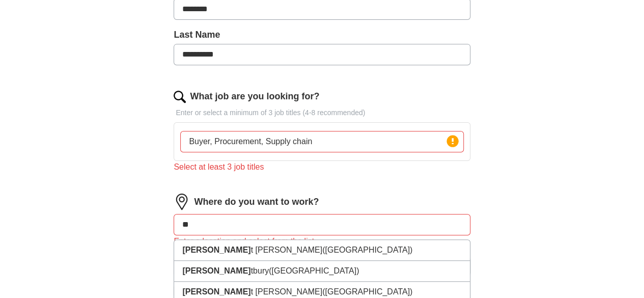 The height and width of the screenshot is (298, 644). Describe the element at coordinates (255, 96) in the screenshot. I see `label: What job are you looking for?` at that location.